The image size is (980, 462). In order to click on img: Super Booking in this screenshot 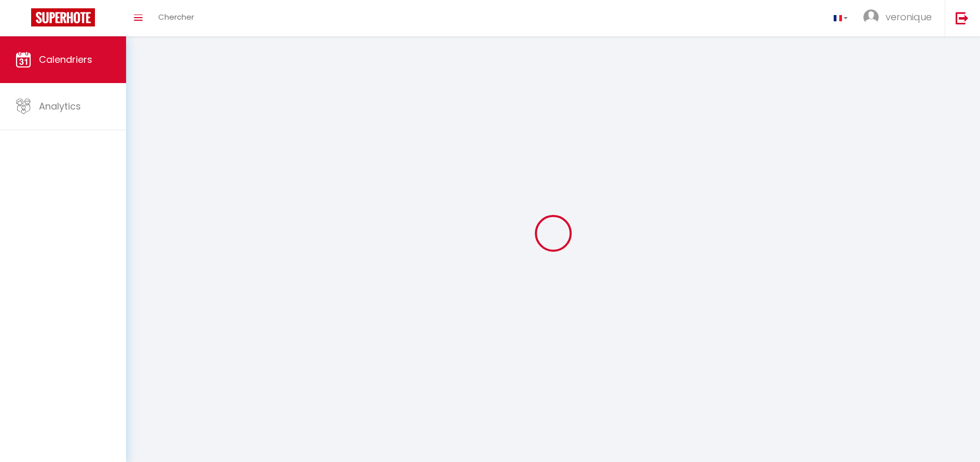, I will do `click(63, 17)`.